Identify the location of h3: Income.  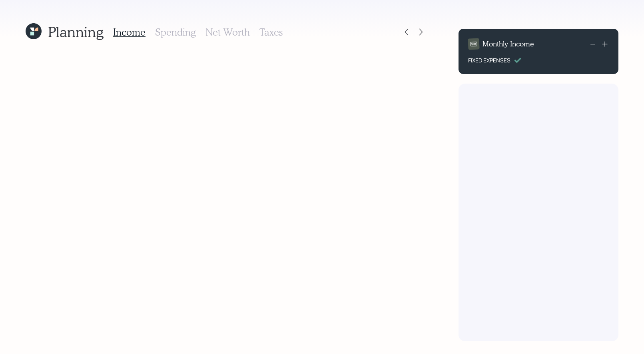
(129, 32).